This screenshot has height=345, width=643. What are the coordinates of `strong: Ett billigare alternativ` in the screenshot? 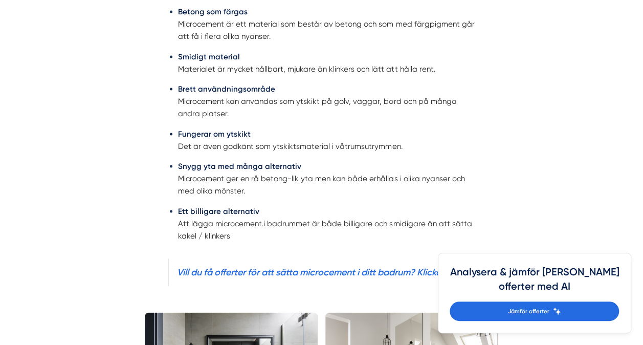 It's located at (219, 211).